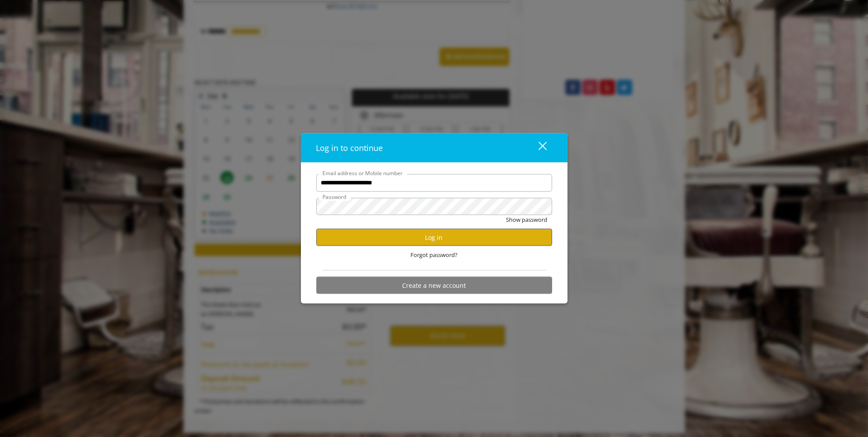 The height and width of the screenshot is (437, 868). What do you see at coordinates (434, 206) in the screenshot?
I see `input: Password` at bounding box center [434, 206].